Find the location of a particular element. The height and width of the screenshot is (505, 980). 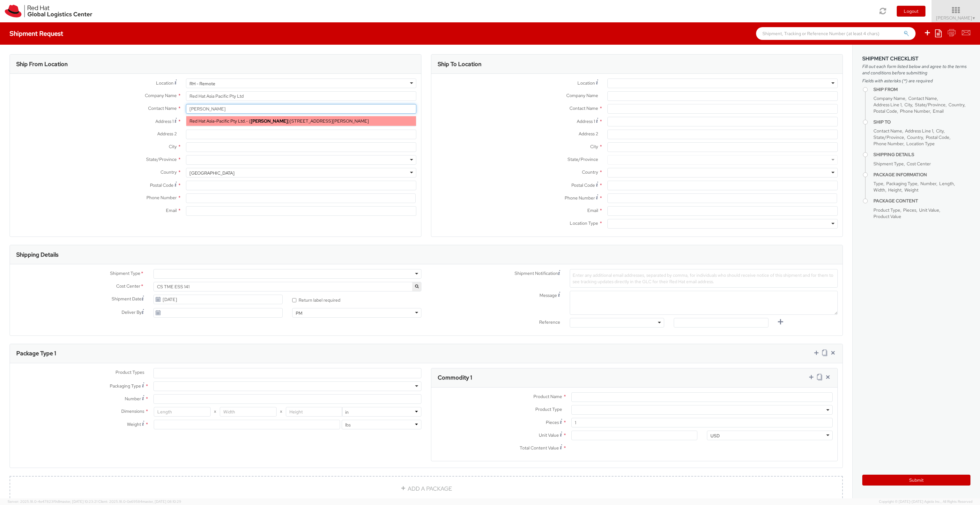

a: ADD A PACKAGE is located at coordinates (426, 489).